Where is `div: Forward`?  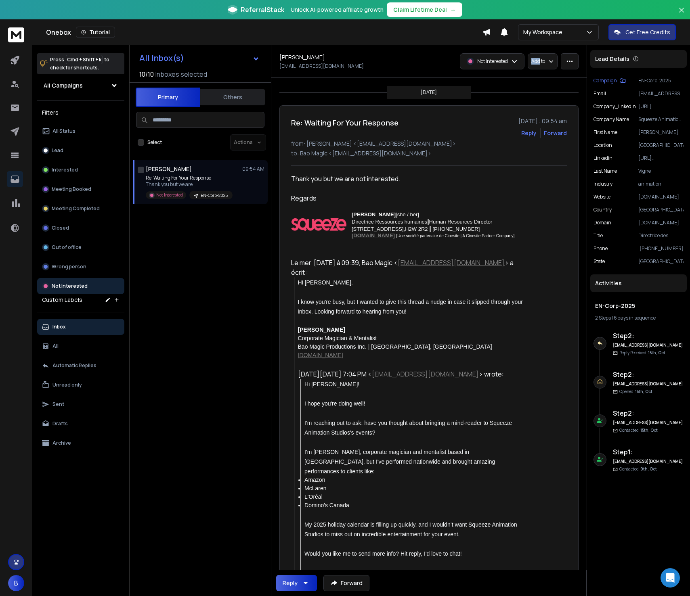
div: Forward is located at coordinates (555, 133).